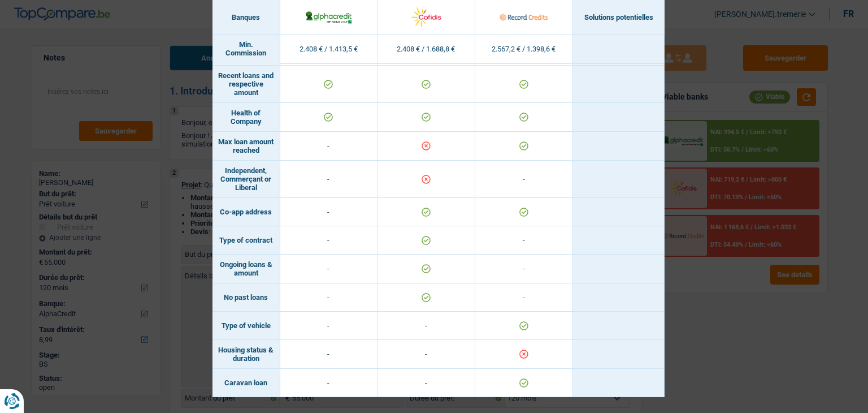  Describe the element at coordinates (246, 146) in the screenshot. I see `td: Max loan amount reached` at that location.